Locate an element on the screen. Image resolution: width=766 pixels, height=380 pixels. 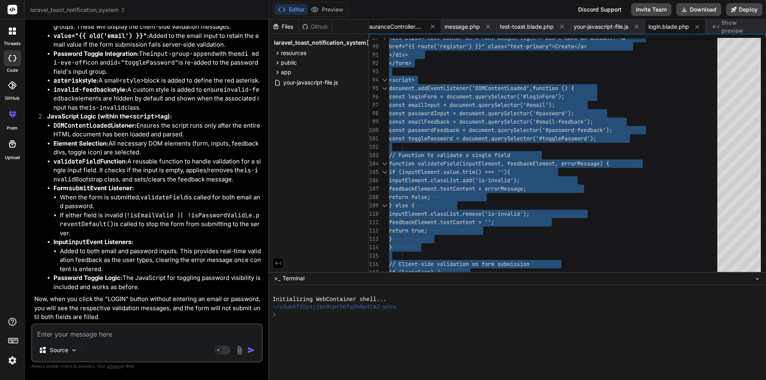
code: input is located at coordinates (77, 242).